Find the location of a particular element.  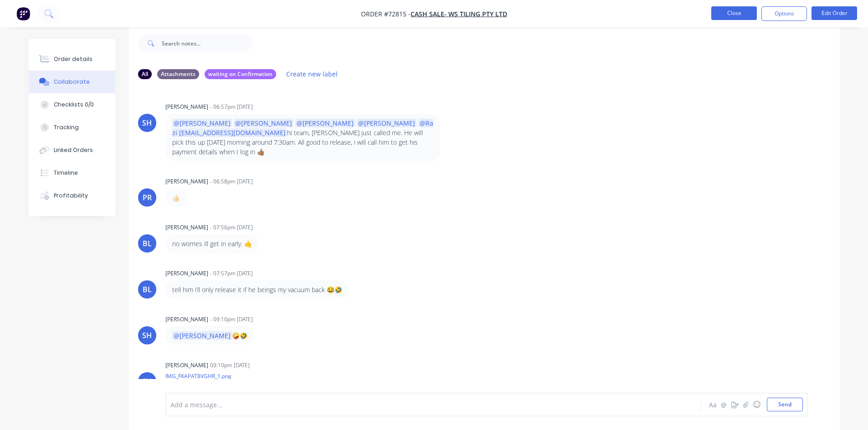

div: Collaborate is located at coordinates (72, 82).